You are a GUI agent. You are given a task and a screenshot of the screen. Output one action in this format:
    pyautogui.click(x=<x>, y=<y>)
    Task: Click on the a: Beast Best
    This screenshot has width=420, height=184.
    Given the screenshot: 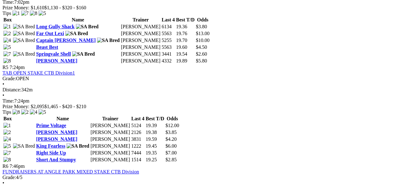 What is the action you would take?
    pyautogui.click(x=47, y=47)
    